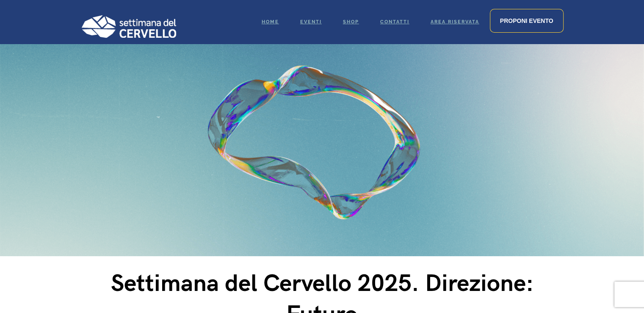 This screenshot has height=313, width=644. Describe the element at coordinates (128, 26) in the screenshot. I see `img: Logo` at that location.